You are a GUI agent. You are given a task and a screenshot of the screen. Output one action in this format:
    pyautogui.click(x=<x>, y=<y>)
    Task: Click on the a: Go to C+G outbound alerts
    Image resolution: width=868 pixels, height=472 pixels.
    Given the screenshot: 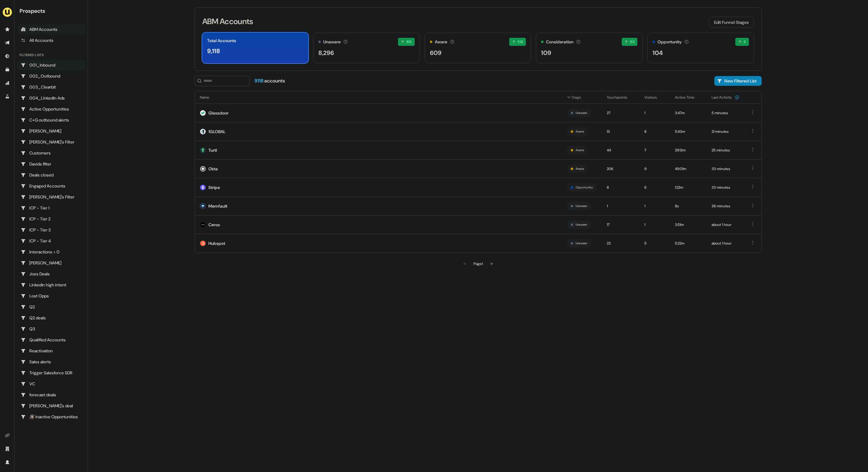 What is the action you would take?
    pyautogui.click(x=51, y=120)
    